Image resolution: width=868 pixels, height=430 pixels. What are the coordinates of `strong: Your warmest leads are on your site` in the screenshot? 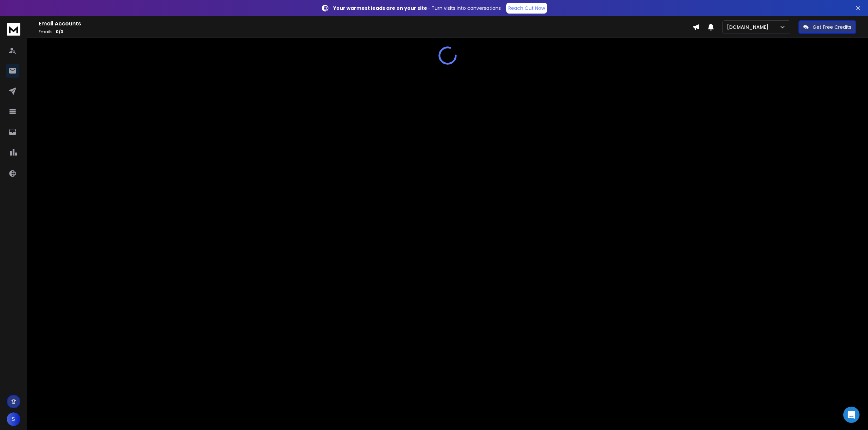 It's located at (380, 8).